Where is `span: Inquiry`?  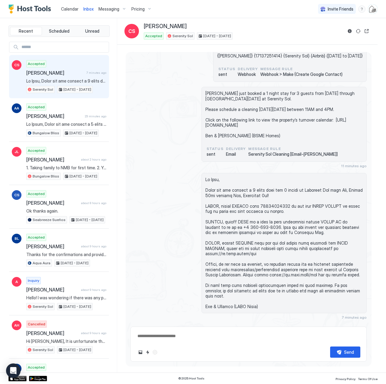
span: Inquiry is located at coordinates (34, 281).